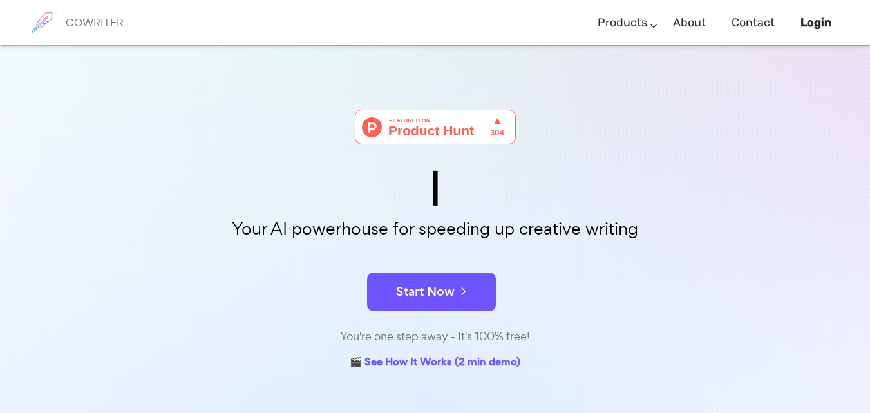 This screenshot has width=870, height=413. What do you see at coordinates (435, 336) in the screenshot?
I see `div: You're one step away - It's 100% free!` at bounding box center [435, 336].